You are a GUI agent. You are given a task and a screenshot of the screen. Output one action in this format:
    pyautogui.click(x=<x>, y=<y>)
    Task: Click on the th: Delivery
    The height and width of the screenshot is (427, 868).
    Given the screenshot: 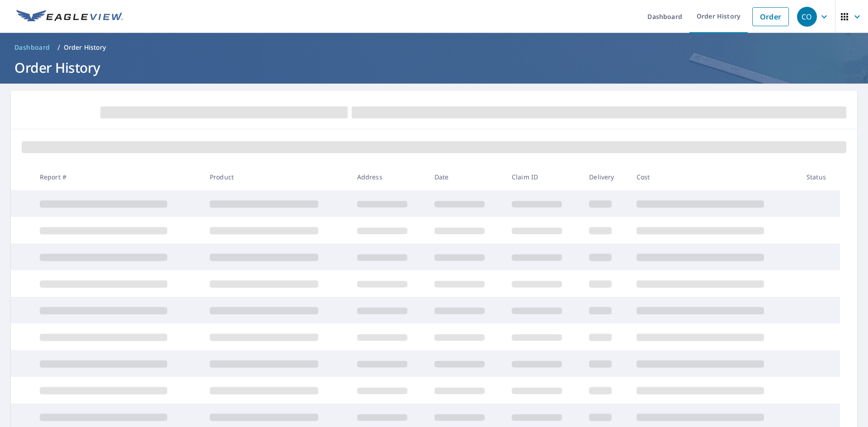 What is the action you would take?
    pyautogui.click(x=605, y=177)
    